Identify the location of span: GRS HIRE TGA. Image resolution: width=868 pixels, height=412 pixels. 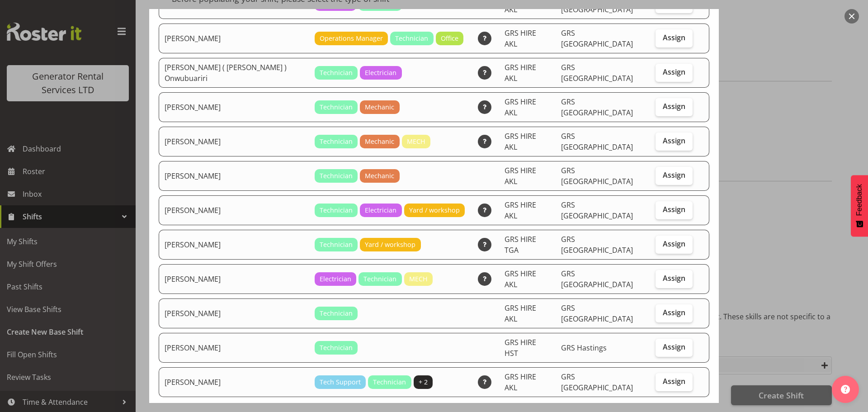
(521, 244).